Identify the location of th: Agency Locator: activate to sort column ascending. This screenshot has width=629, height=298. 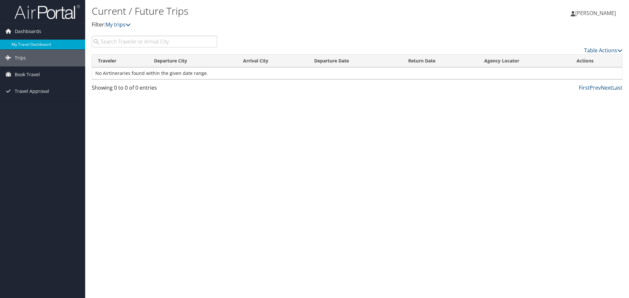
(524, 61).